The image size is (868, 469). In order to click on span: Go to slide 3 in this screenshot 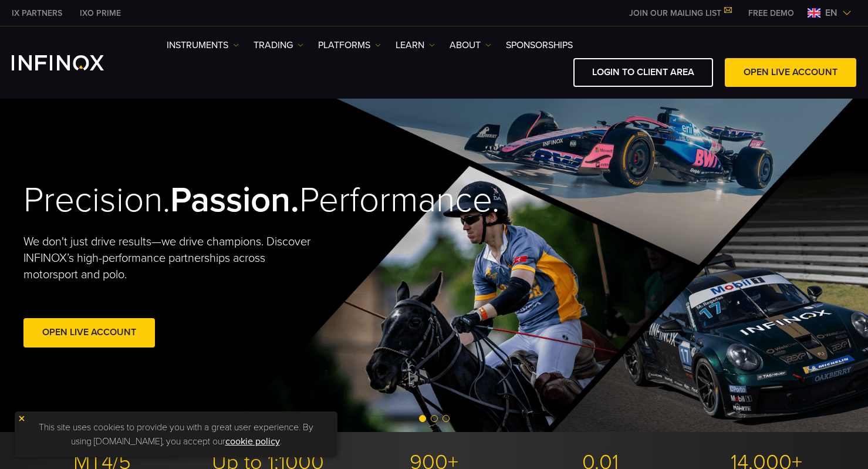, I will do `click(446, 418)`.